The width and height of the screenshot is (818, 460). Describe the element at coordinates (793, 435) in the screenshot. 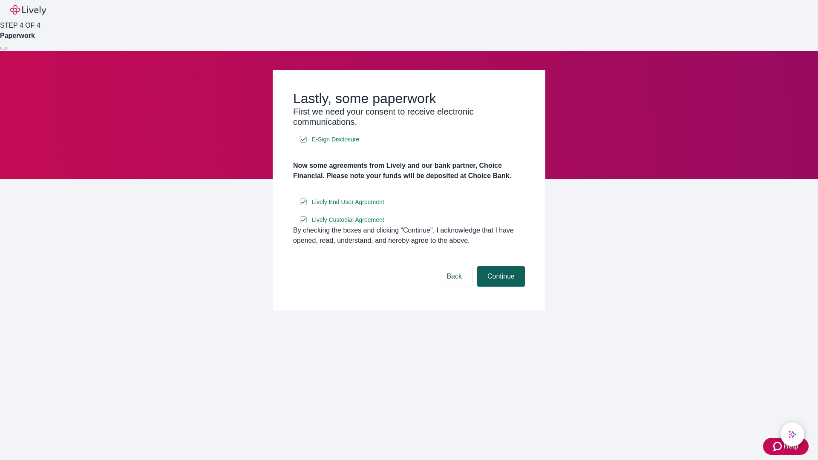

I see `svg: Lively AI Assistant` at that location.